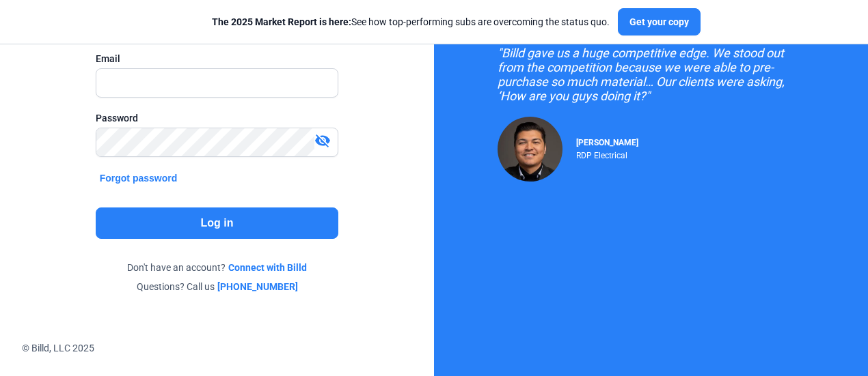 The width and height of the screenshot is (868, 376). Describe the element at coordinates (139, 179) in the screenshot. I see `button: Forgot password` at that location.